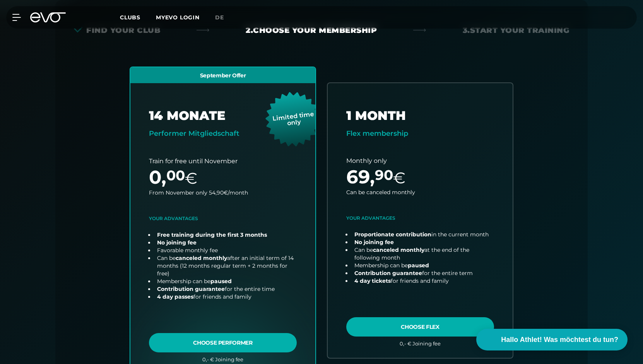  Describe the element at coordinates (560, 339) in the screenshot. I see `span: Hallo Athlet! Was möchtest du tun?` at that location.